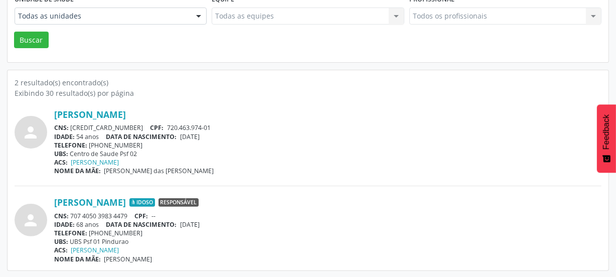  What do you see at coordinates (607, 138) in the screenshot?
I see `button: Feedback - Mostrar pesquisa` at bounding box center [607, 138].